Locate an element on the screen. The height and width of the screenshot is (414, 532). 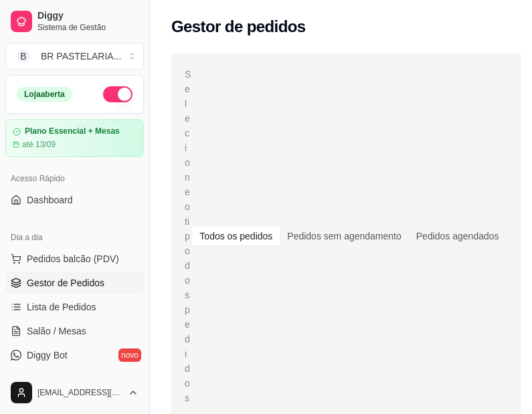
a: DiggySistema de Gestão is located at coordinates (75, 22).